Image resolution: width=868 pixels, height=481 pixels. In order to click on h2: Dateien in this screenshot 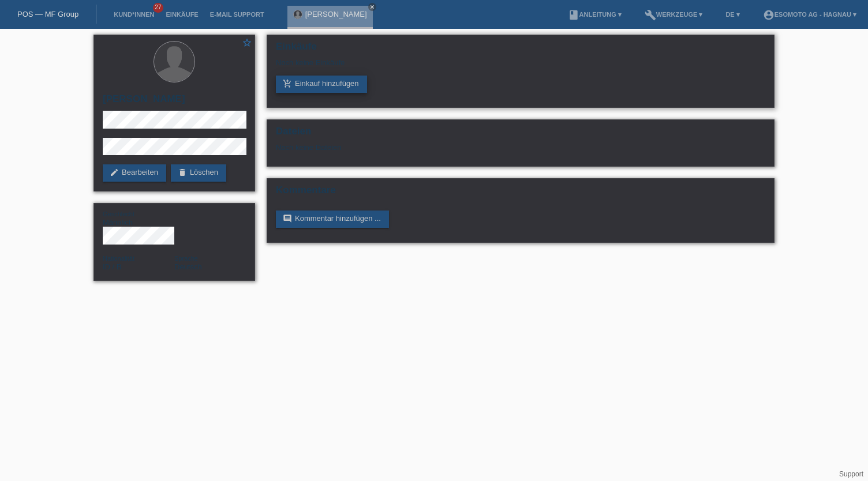, I will do `click(521, 134)`.